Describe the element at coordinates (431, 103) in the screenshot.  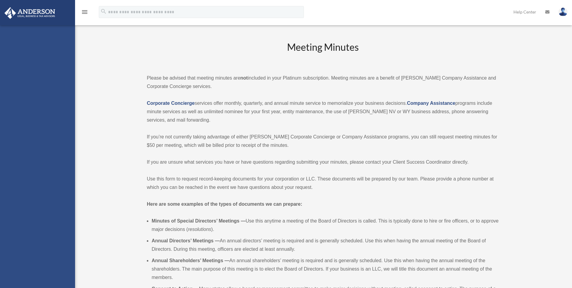
I see `strong: Company Assistance` at that location.